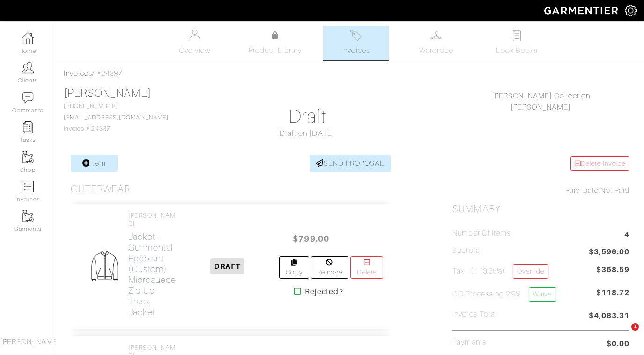 The image size is (644, 355). What do you see at coordinates (275, 50) in the screenshot?
I see `span: Product Library` at bounding box center [275, 50].